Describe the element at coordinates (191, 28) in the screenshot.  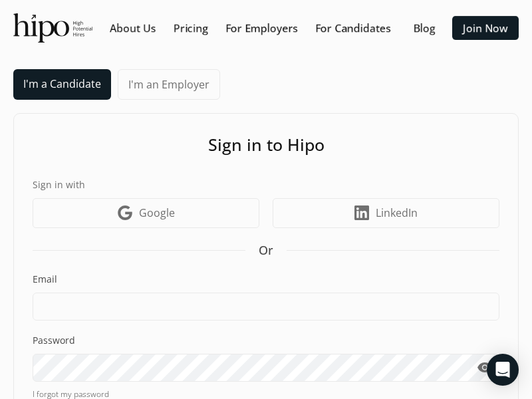
I see `a: Pricing` at that location.